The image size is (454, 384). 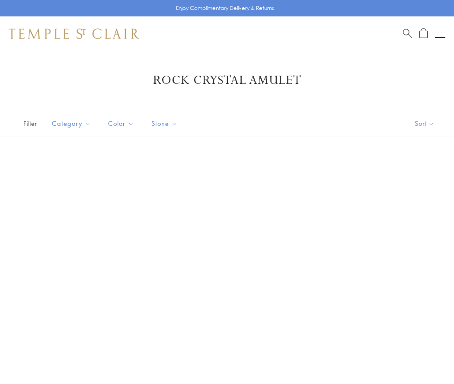 What do you see at coordinates (424, 123) in the screenshot?
I see `button: Show sort by` at bounding box center [424, 123].